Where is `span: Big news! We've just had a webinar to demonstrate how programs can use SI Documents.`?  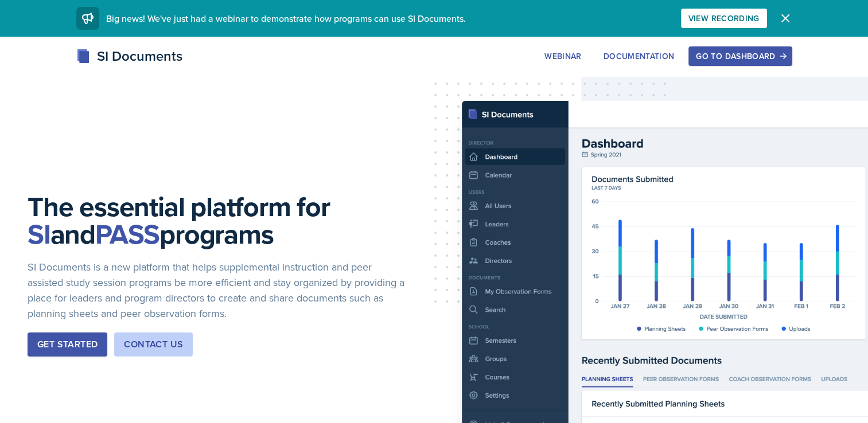
span: Big news! We've just had a webinar to demonstrate how programs can use SI Documents. is located at coordinates (286, 19).